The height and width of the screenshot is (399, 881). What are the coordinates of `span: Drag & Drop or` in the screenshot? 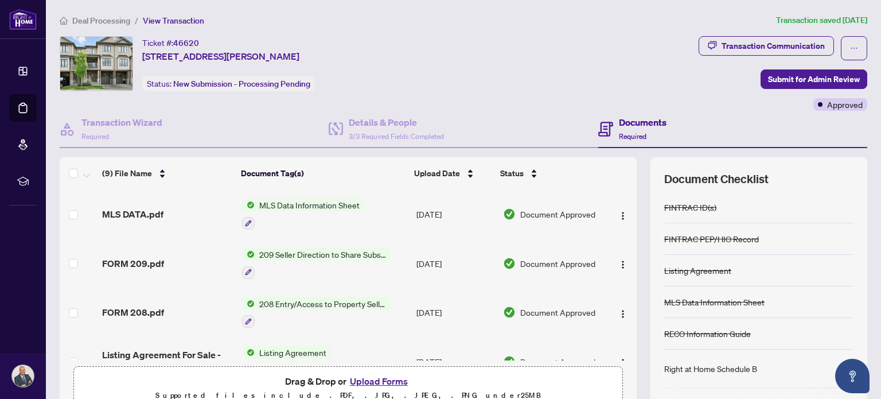 It's located at (348, 381).